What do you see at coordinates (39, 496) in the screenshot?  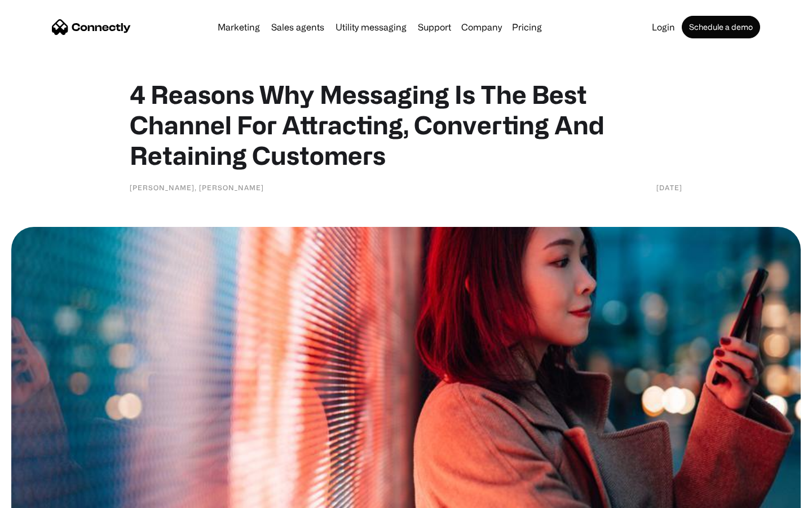 I see `aside: Language selected: English` at bounding box center [39, 496].